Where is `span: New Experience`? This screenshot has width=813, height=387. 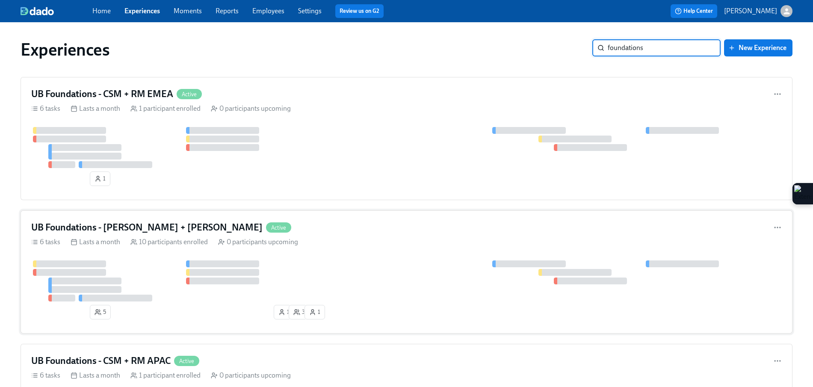 span: New Experience is located at coordinates (759, 48).